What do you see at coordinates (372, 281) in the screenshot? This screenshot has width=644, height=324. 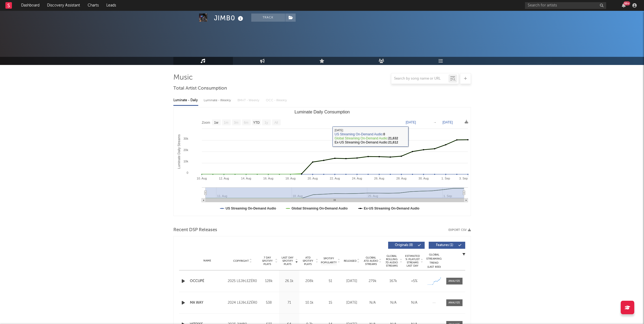 I see `div: 279k` at bounding box center [372, 281].